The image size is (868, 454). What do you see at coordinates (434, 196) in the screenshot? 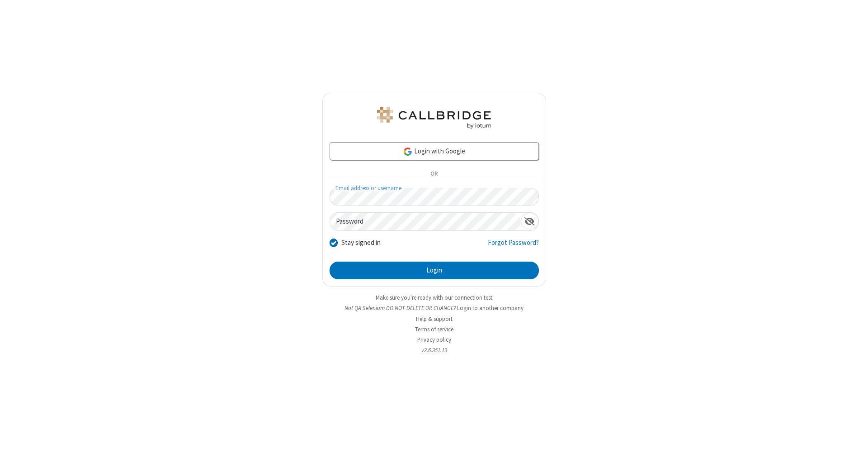
I see `input: Email address or username` at bounding box center [434, 196].